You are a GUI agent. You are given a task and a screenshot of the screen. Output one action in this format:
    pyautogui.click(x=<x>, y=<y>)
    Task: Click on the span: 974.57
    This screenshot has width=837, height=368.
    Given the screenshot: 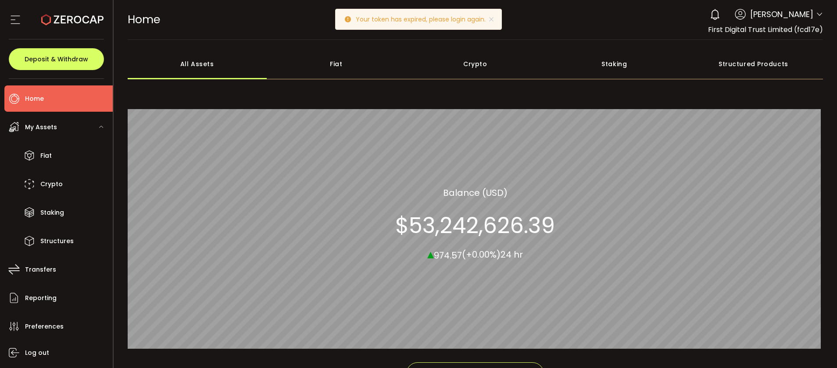 What is the action you would take?
    pyautogui.click(x=448, y=255)
    